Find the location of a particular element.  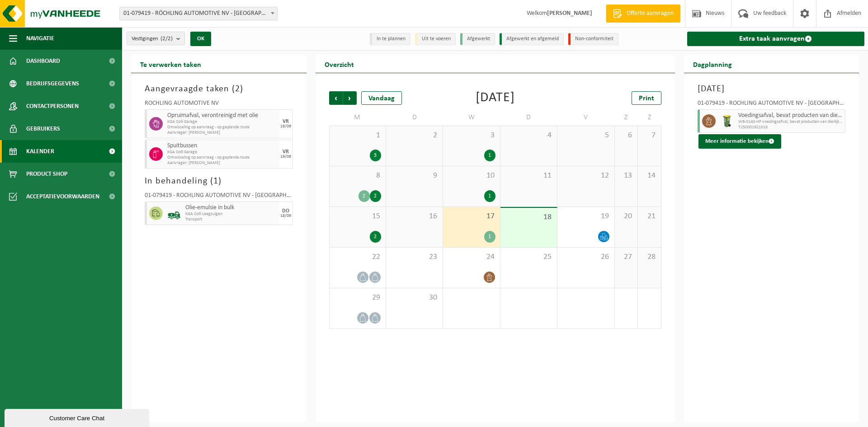

td: V is located at coordinates (586, 117).